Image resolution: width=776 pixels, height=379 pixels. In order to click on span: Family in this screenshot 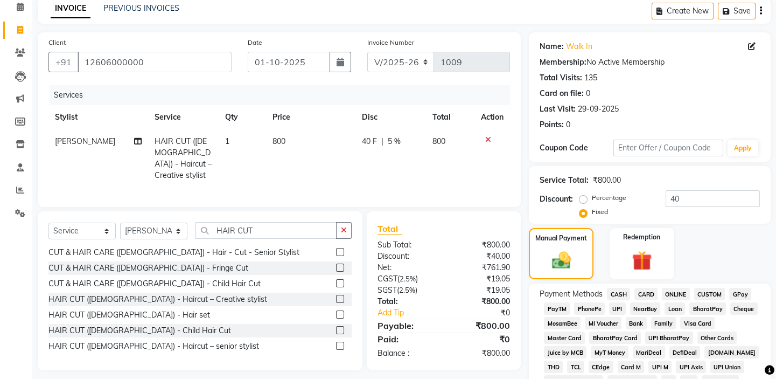, I will do `click(664, 323)`.